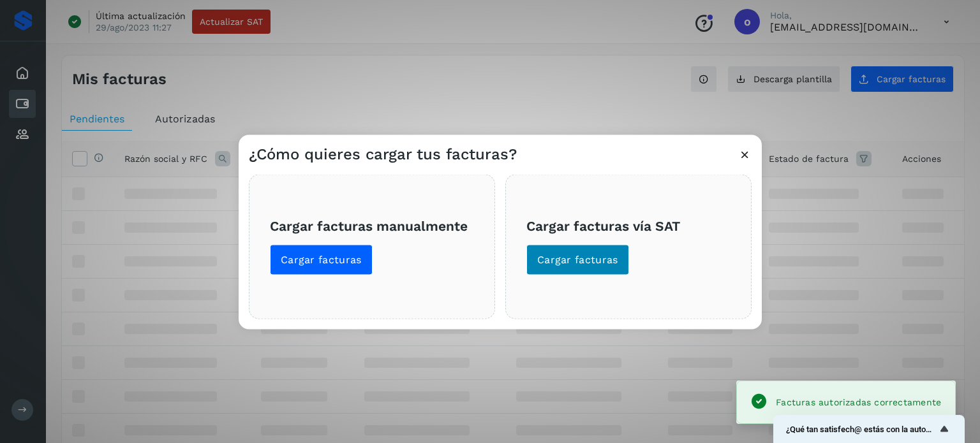  Describe the element at coordinates (869, 429) in the screenshot. I see `button: Mostrar encuesta - ¿Qué tan satisfech@ estás con la autorización de tus facturas?` at that location.